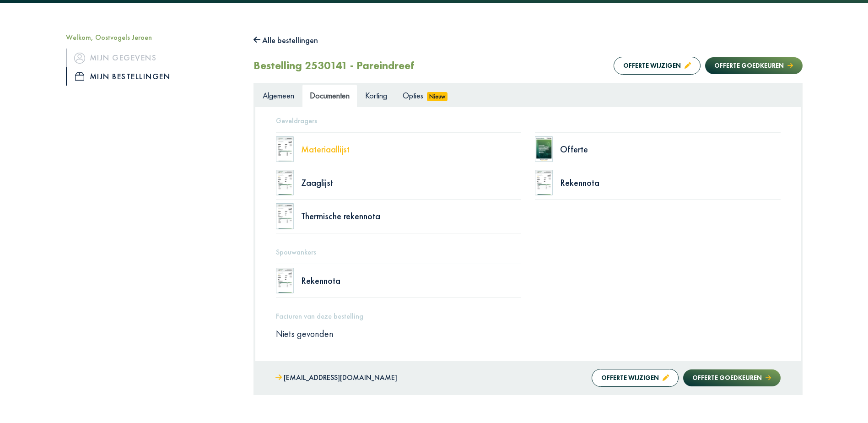  What do you see at coordinates (528, 316) in the screenshot?
I see `h5: Facturen van deze bestelling` at bounding box center [528, 316].